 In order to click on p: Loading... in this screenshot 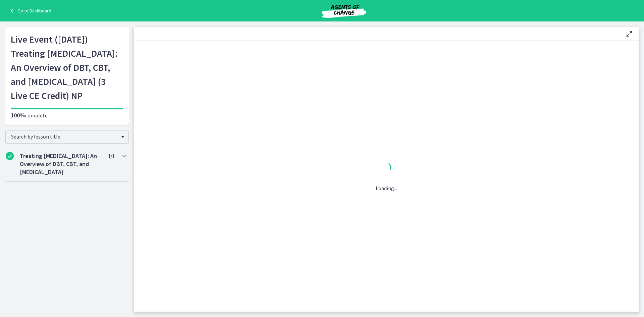, I will do `click(386, 188)`.